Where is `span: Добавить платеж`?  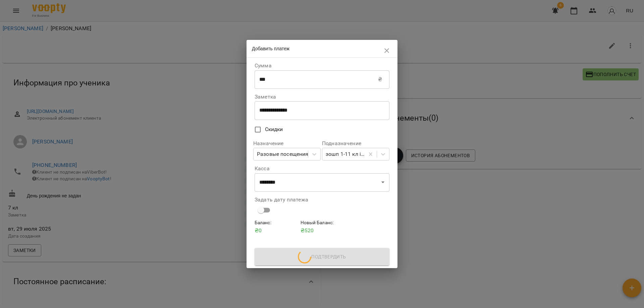 span: Добавить платеж is located at coordinates (271, 49).